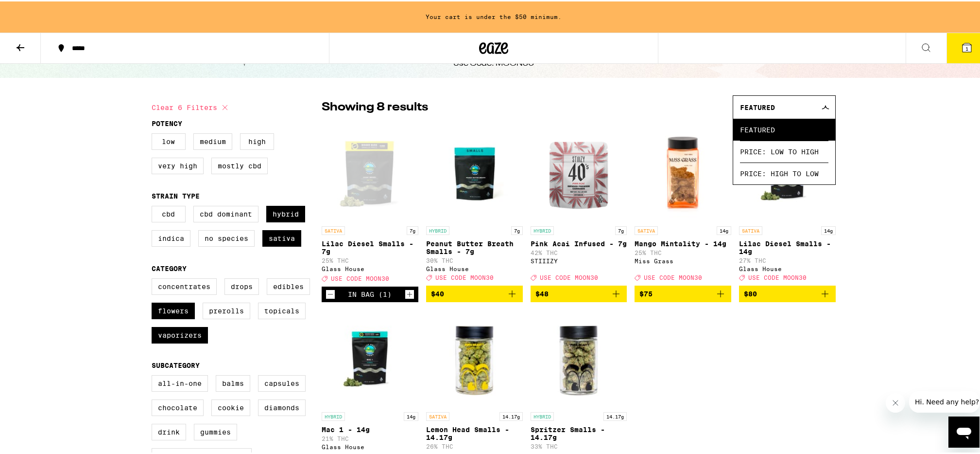 The height and width of the screenshot is (454, 980). I want to click on label: High, so click(257, 140).